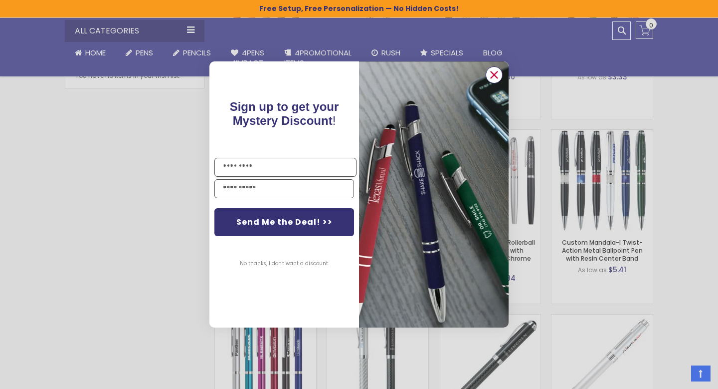 Image resolution: width=718 pixels, height=389 pixels. I want to click on button: Send Me the Deal! >>, so click(284, 222).